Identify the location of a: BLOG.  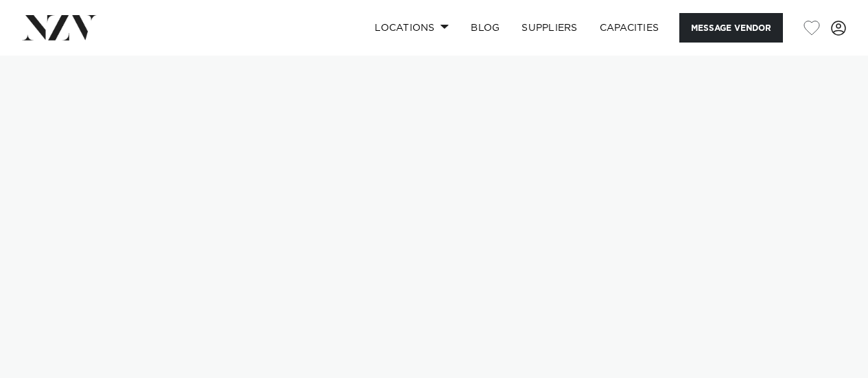
(485, 27).